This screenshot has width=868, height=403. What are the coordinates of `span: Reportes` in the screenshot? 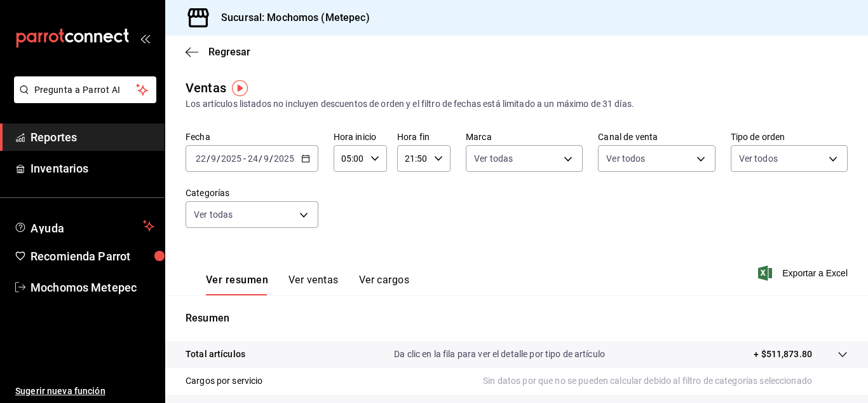 It's located at (92, 136).